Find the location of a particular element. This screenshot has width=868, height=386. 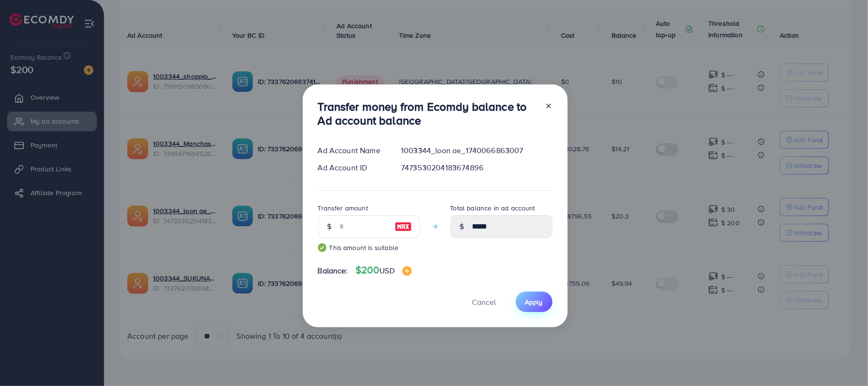

button: Cancel is located at coordinates (484, 301).